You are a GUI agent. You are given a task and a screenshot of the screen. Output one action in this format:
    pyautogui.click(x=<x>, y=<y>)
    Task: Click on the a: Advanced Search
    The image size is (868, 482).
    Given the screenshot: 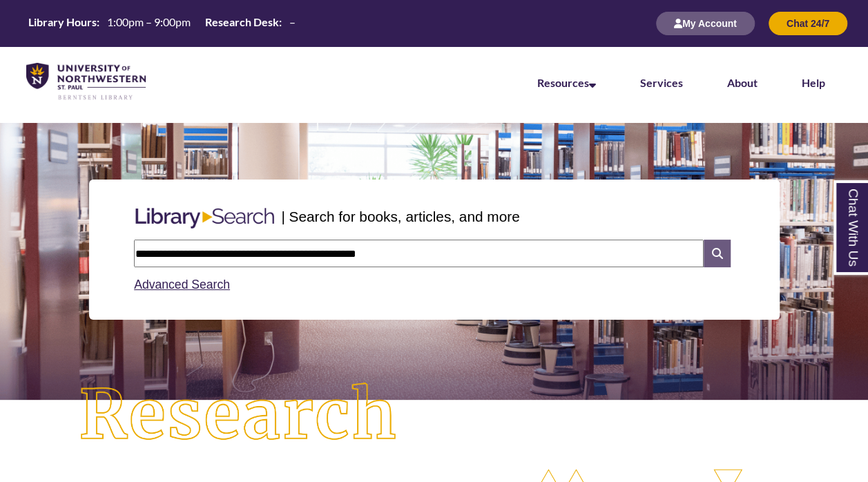 What is the action you would take?
    pyautogui.click(x=181, y=284)
    